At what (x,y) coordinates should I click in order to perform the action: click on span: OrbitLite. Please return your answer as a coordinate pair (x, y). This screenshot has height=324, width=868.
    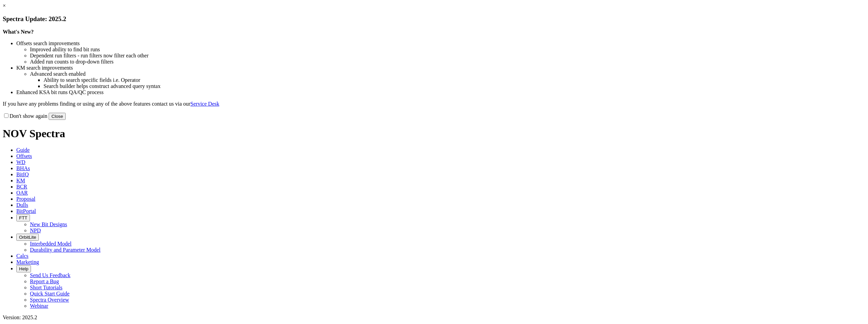
    Looking at the image, I should click on (27, 237).